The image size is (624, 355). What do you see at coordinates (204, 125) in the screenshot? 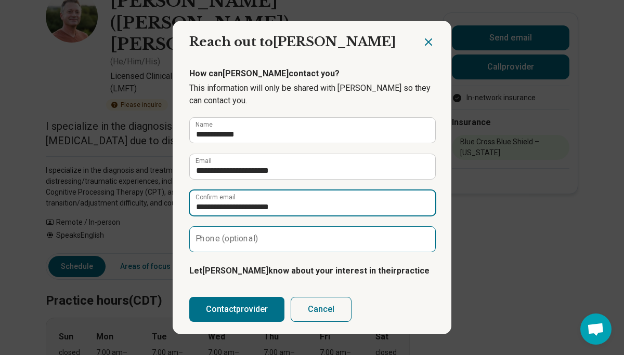
I see `label: Name` at bounding box center [204, 125].